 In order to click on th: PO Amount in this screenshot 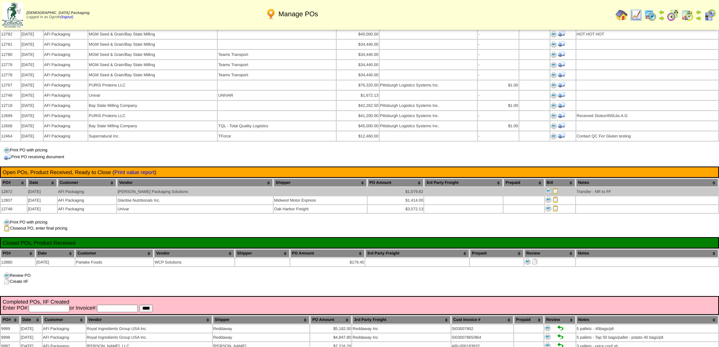, I will do `click(330, 319)`.